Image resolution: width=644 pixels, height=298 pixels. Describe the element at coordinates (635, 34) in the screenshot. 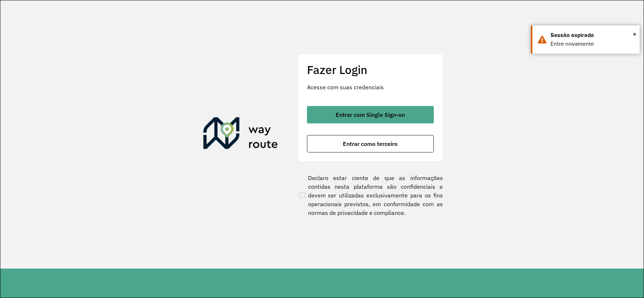

I see `button: Close` at that location.